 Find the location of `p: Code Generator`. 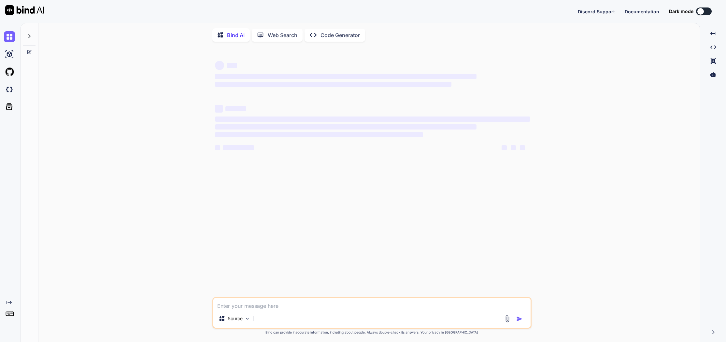

p: Code Generator is located at coordinates (340, 35).